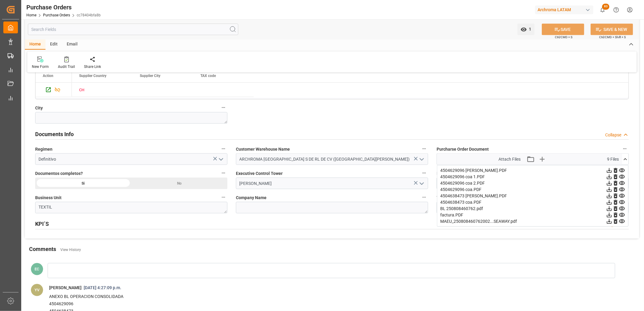 Image resolution: width=644 pixels, height=311 pixels. Describe the element at coordinates (564, 10) in the screenshot. I see `div: Archroma LATAM` at that location.